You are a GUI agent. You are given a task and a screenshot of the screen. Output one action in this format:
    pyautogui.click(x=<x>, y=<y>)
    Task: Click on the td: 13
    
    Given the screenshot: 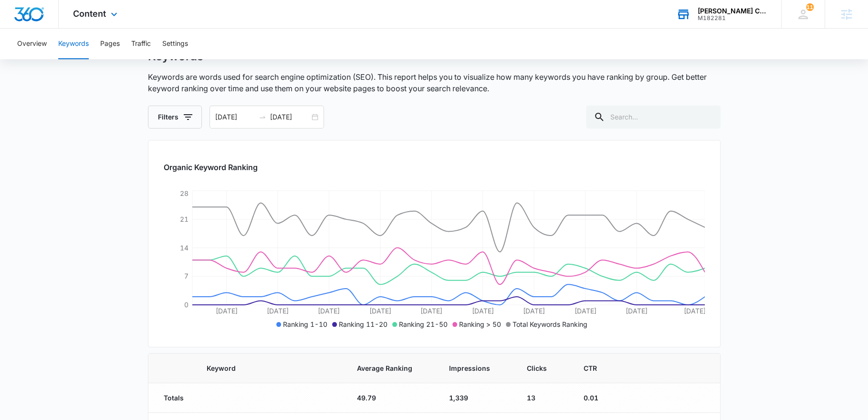 What is the action you would take?
    pyautogui.click(x=544, y=398)
    